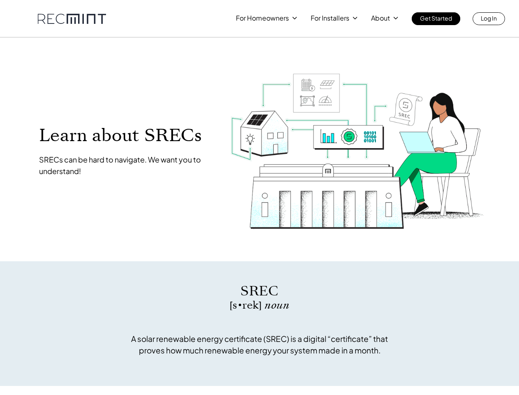 The image size is (519, 395). I want to click on p: For Homeowners, so click(262, 18).